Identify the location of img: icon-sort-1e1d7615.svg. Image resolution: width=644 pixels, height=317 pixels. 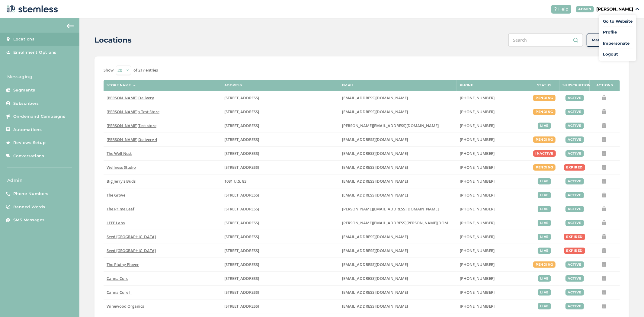
(134, 85).